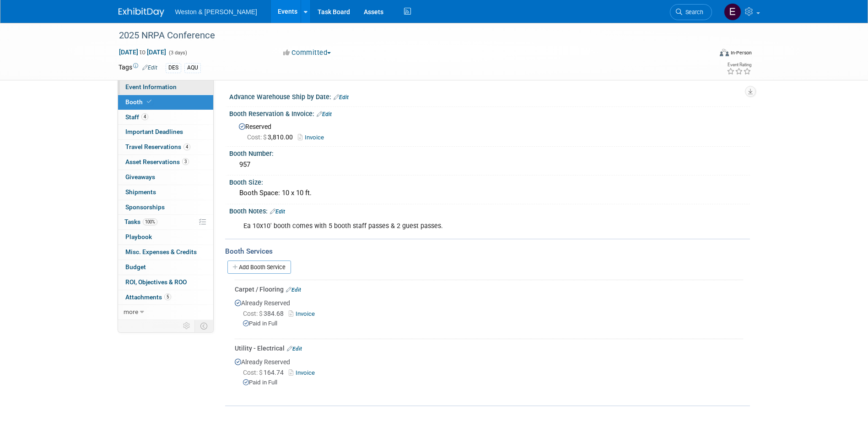 This screenshot has height=436, width=868. Describe the element at coordinates (203, 326) in the screenshot. I see `td: Toggle Event Tabs` at that location.